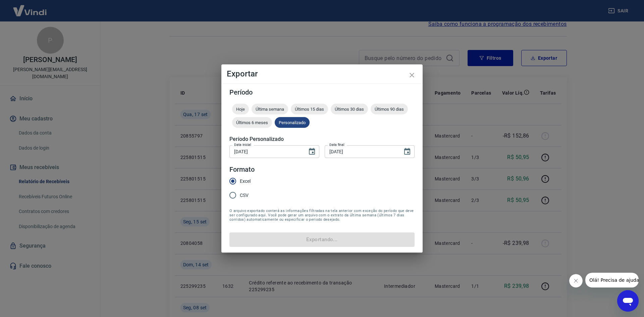 The width and height of the screenshot is (644, 317). I want to click on div: Últimos 15 dias, so click(309, 109).